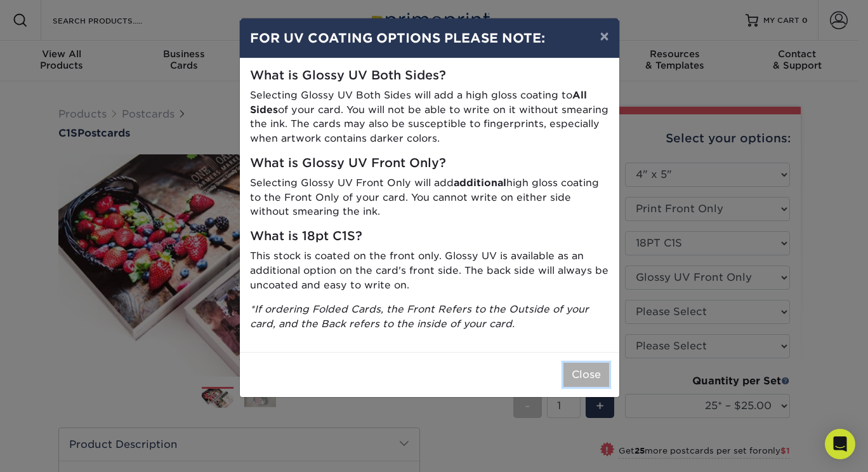  What do you see at coordinates (840, 444) in the screenshot?
I see `div: Open Intercom Messenger` at bounding box center [840, 444].